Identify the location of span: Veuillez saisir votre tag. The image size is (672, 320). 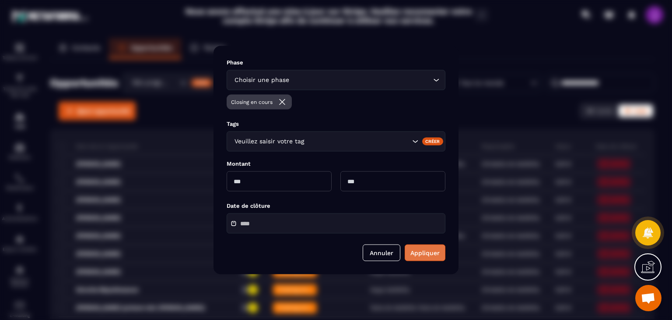
(269, 141).